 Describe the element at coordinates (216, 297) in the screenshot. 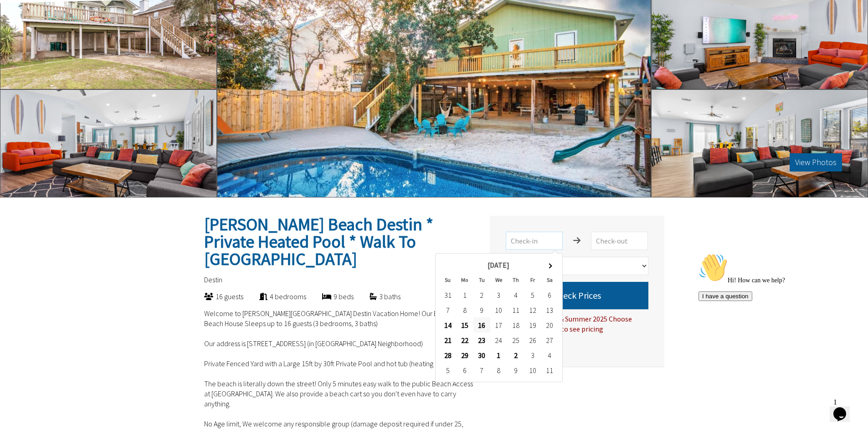

I see `div: 16 guests` at that location.